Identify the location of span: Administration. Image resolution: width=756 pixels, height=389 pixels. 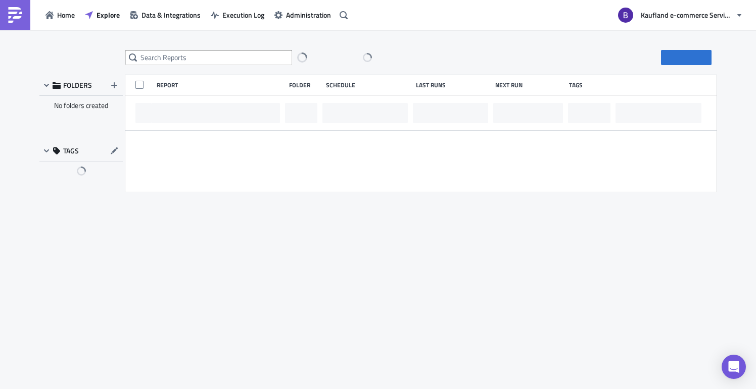
(308, 15).